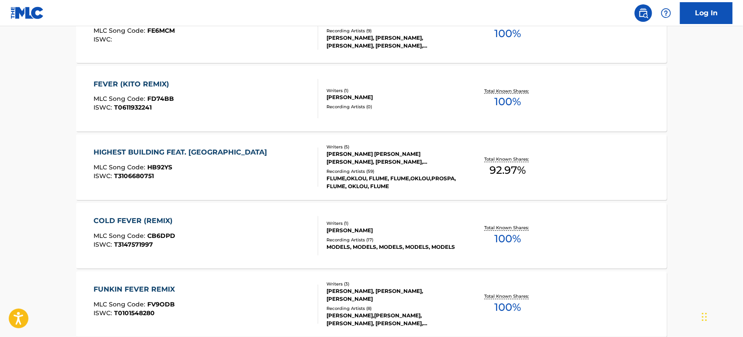 The height and width of the screenshot is (337, 743). What do you see at coordinates (392, 309) in the screenshot?
I see `div: Recording Artists ( 8 )` at bounding box center [392, 309].